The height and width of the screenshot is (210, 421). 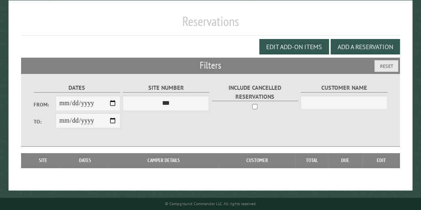 I want to click on th: Site, so click(x=43, y=160).